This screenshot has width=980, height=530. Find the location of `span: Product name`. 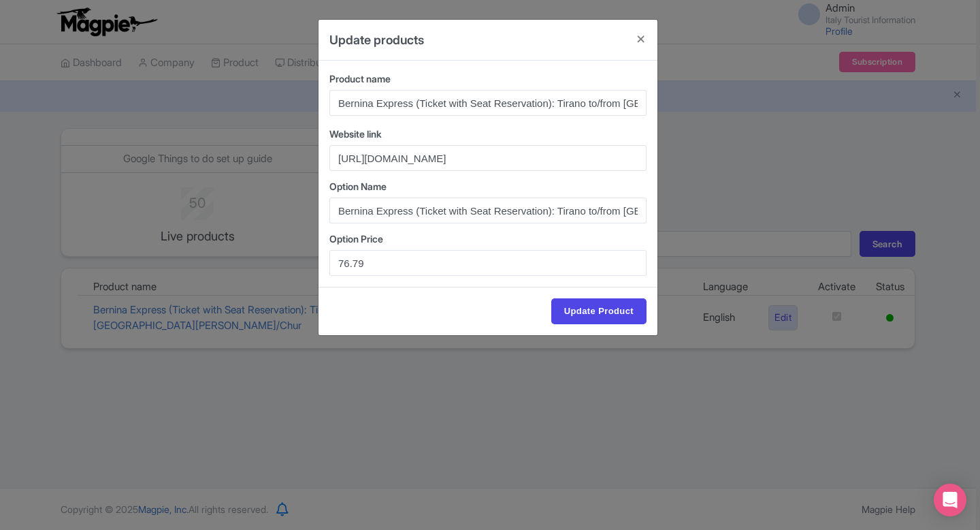

span: Product name is located at coordinates (360, 79).